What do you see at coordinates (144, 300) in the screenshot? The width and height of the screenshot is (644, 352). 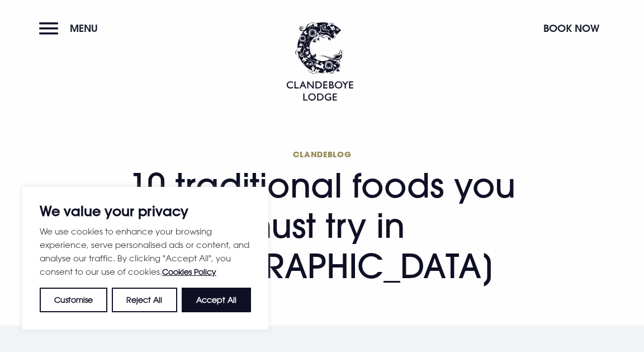 I see `button: Reject All` at bounding box center [144, 300].